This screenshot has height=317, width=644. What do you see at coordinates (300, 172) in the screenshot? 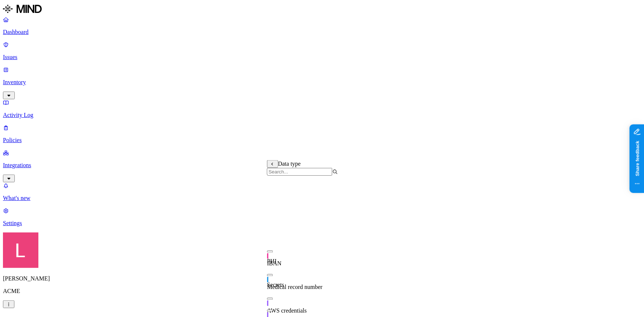
I see `input: Search...` at bounding box center [300, 172].